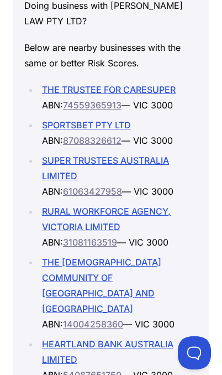 The width and height of the screenshot is (222, 375). What do you see at coordinates (92, 191) in the screenshot?
I see `a: 61063427958` at bounding box center [92, 191].